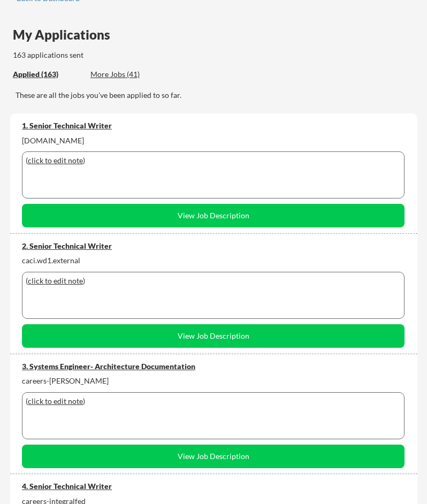 This screenshot has height=504, width=427. I want to click on div: These are job applications we think you'd be a good fit for, but couldn't apply you to automatica..., so click(129, 74).